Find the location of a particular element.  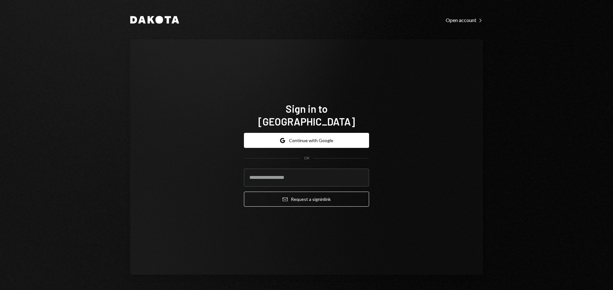

div: Open account is located at coordinates (464, 20).